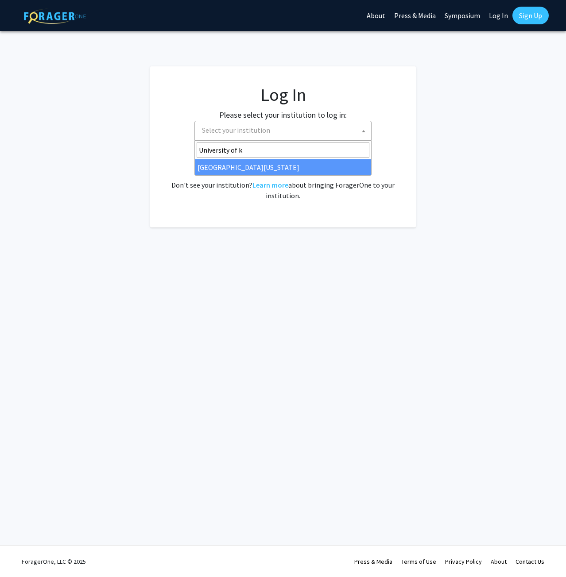  Describe the element at coordinates (530, 15) in the screenshot. I see `a: Sign Up` at that location.